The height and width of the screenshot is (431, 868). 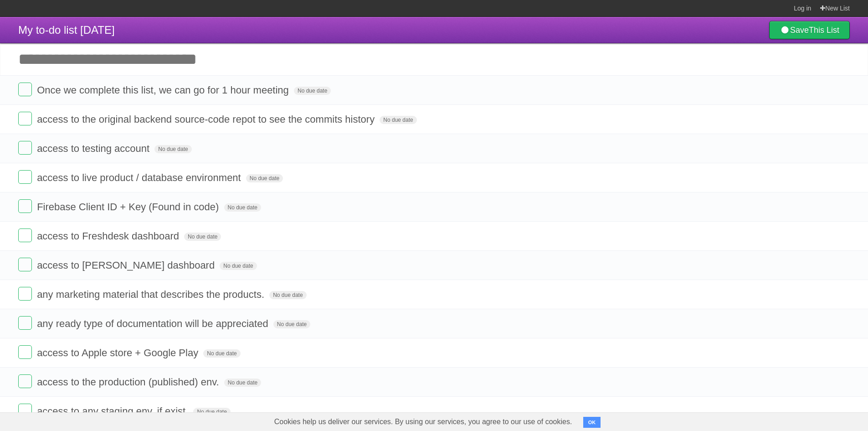 I want to click on button: OK, so click(x=592, y=422).